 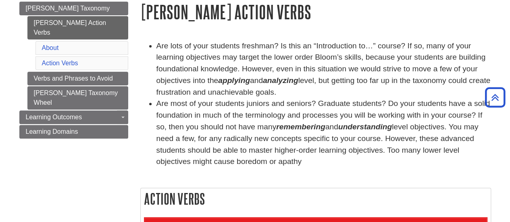 What do you see at coordinates (74, 117) in the screenshot?
I see `a: Learning Outcomes` at bounding box center [74, 117].